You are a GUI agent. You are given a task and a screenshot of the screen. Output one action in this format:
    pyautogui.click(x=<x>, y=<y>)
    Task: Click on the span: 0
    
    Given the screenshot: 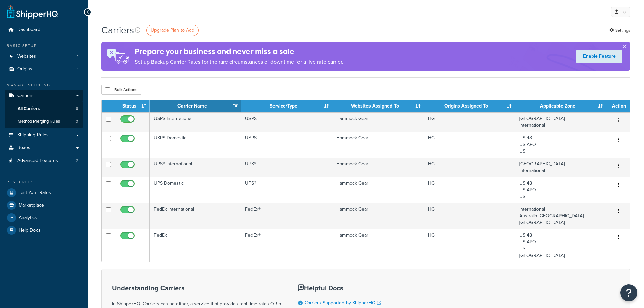 What is the action you would take?
    pyautogui.click(x=77, y=122)
    